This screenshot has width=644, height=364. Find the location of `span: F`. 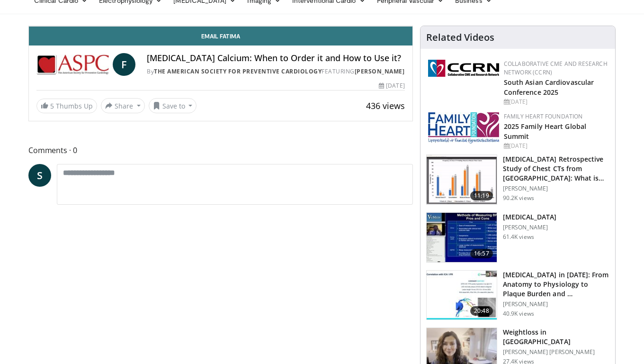

span: F is located at coordinates (124, 65).